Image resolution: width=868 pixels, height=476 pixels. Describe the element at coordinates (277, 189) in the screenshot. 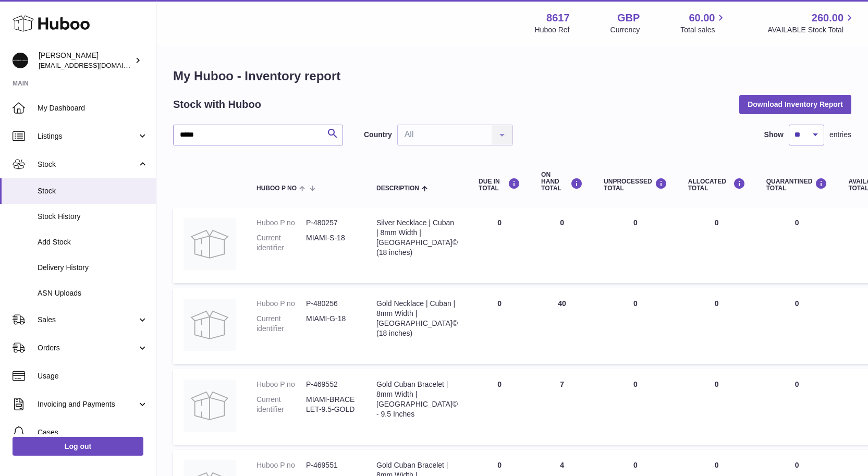

I see `span: Huboo P no` at that location.